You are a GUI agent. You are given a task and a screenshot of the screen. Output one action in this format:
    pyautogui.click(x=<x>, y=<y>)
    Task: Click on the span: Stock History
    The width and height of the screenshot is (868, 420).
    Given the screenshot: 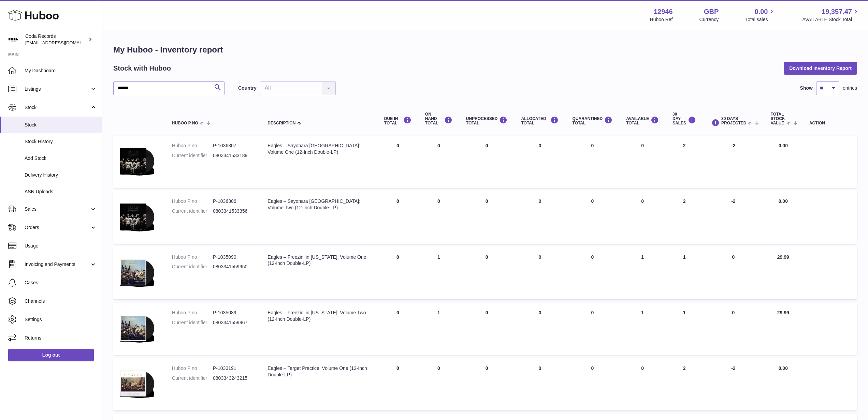 What is the action you would take?
    pyautogui.click(x=61, y=141)
    